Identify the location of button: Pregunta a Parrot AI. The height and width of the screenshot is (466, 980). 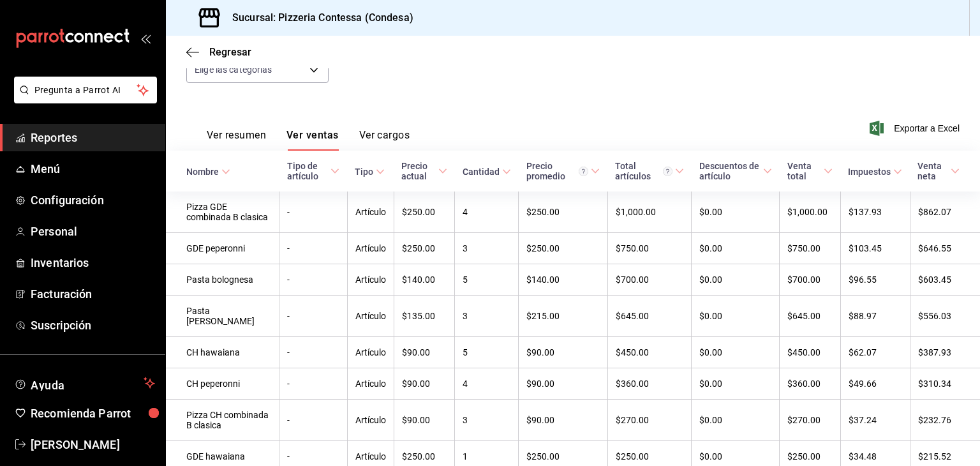
(86, 90).